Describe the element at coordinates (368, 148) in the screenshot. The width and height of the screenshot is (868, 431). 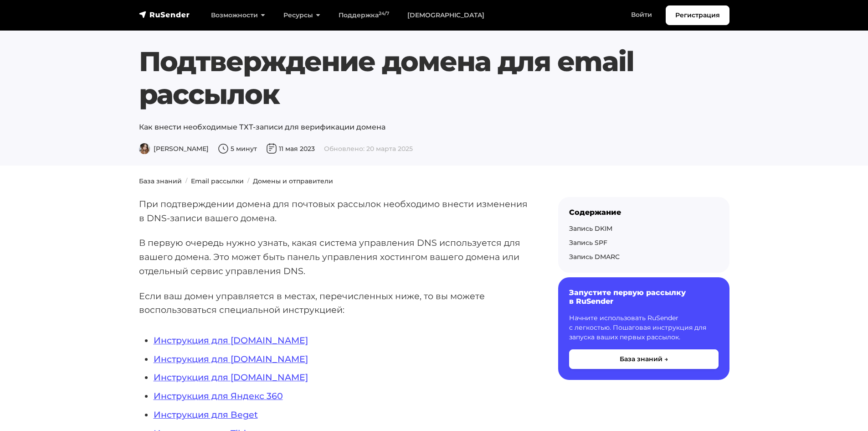
I see `span: Обновлено: 20 марта 2025` at that location.